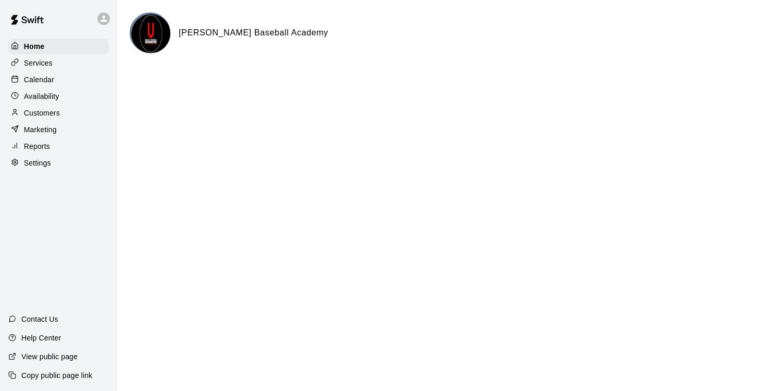 This screenshot has height=391, width=767. What do you see at coordinates (40, 130) in the screenshot?
I see `p: Marketing` at bounding box center [40, 130].